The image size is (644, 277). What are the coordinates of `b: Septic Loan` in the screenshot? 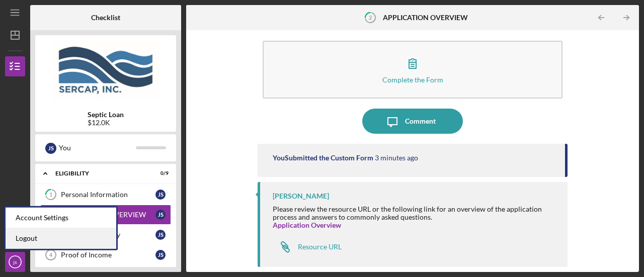 It's located at (105, 115).